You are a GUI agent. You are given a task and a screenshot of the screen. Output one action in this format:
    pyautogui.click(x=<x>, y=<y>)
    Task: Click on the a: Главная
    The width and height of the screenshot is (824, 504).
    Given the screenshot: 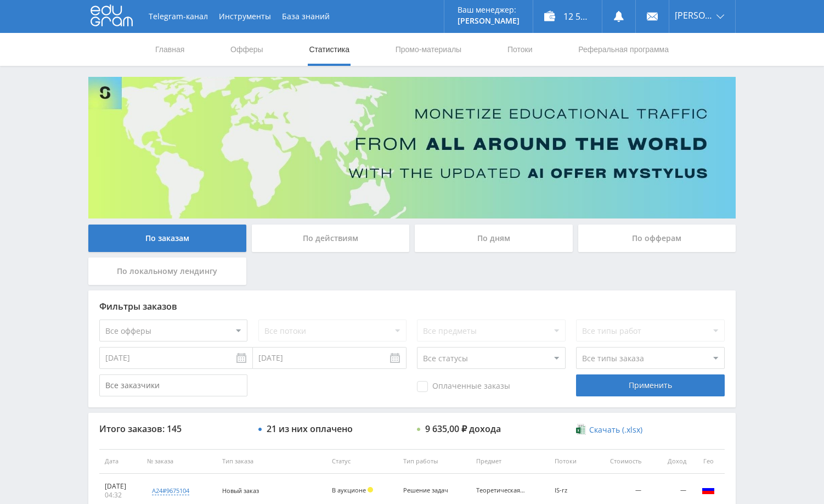 What is the action you would take?
    pyautogui.click(x=169, y=49)
    